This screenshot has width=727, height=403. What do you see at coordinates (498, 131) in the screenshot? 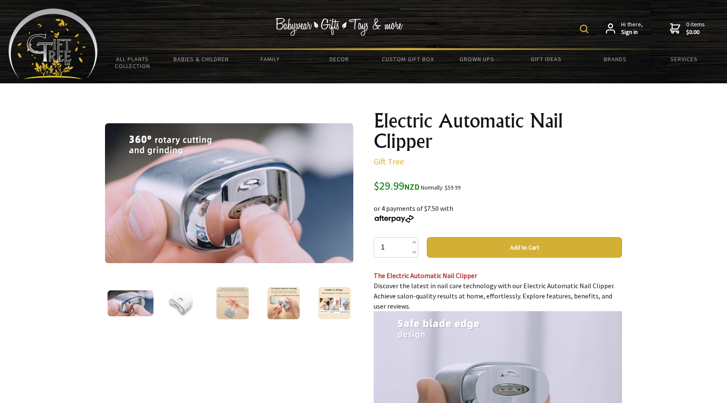
I see `h1: Electric Automatic Nail Clipper` at bounding box center [498, 131].